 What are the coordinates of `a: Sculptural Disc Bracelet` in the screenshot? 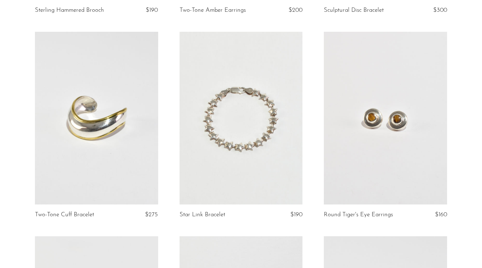 It's located at (354, 10).